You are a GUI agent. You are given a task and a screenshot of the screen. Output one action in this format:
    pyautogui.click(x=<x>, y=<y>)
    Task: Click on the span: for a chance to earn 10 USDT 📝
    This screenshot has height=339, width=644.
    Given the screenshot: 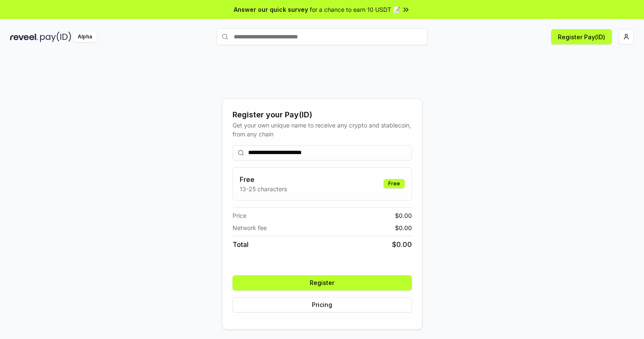 What is the action you would take?
    pyautogui.click(x=355, y=9)
    